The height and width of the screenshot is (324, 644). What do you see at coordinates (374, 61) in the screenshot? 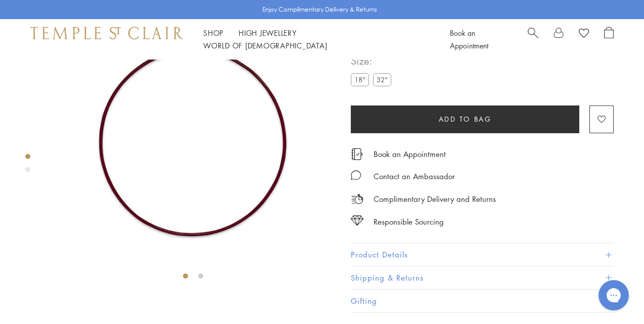
I see `span: Size:` at bounding box center [374, 61].